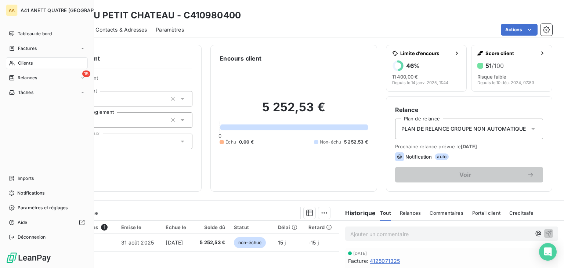 The width and height of the screenshot is (564, 268). Describe the element at coordinates (240, 58) in the screenshot. I see `h6: Encours client` at that location.